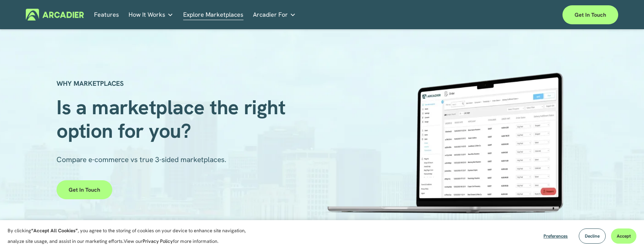 Image resolution: width=644 pixels, height=252 pixels. What do you see at coordinates (624, 236) in the screenshot?
I see `button: Accept` at bounding box center [624, 236].